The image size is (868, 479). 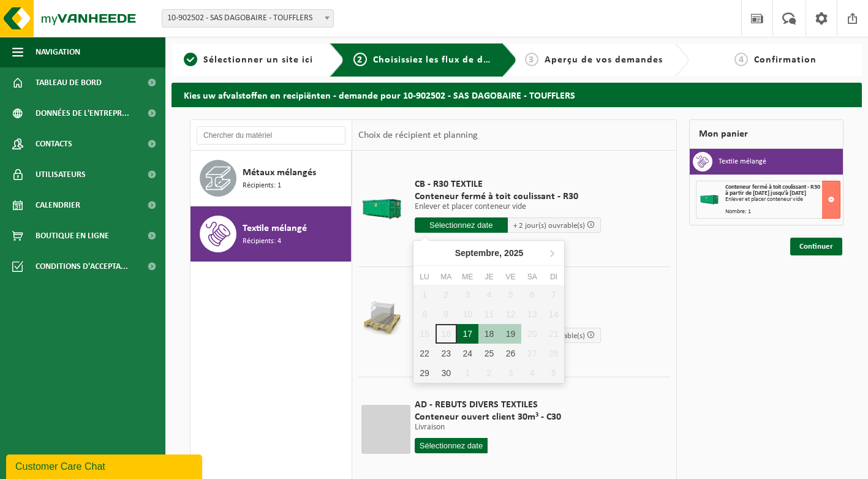 I want to click on div: Je, so click(x=488, y=277).